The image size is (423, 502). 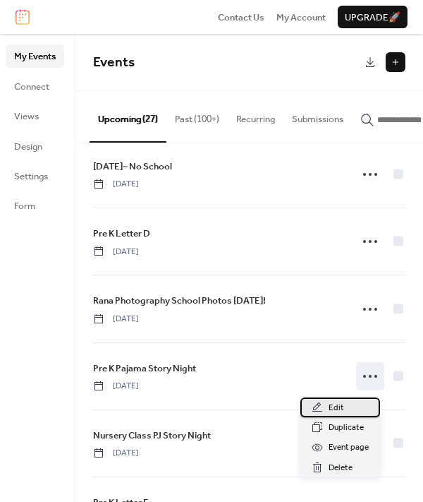 What do you see at coordinates (35, 56) in the screenshot?
I see `a: My Events` at bounding box center [35, 56].